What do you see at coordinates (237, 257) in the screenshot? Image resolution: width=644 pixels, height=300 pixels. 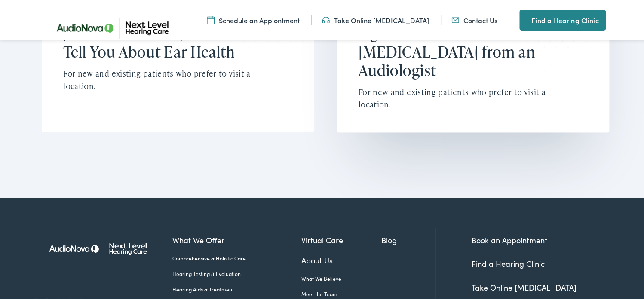 I see `a: Comprehensive & Holistic Care` at bounding box center [237, 257].